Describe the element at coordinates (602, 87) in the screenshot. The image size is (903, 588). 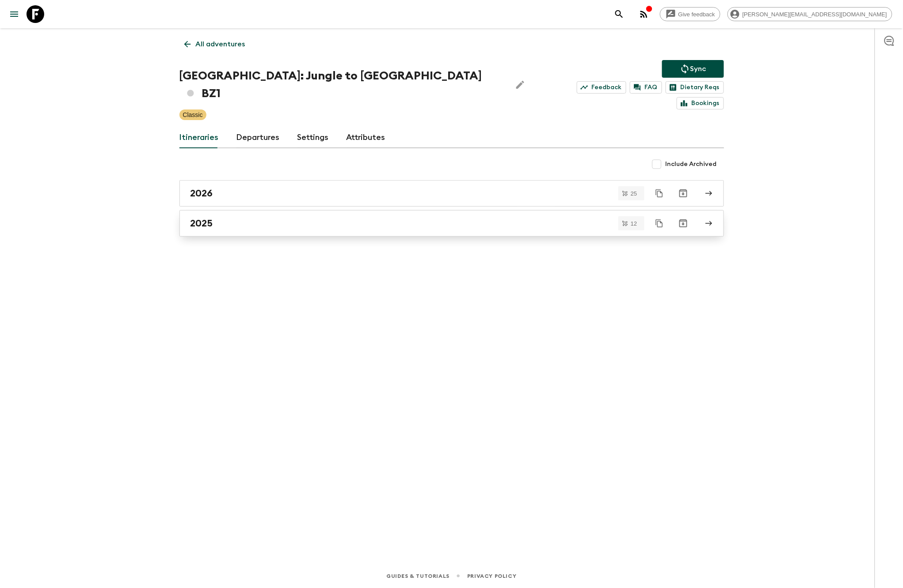
I see `a: Feedback` at that location.